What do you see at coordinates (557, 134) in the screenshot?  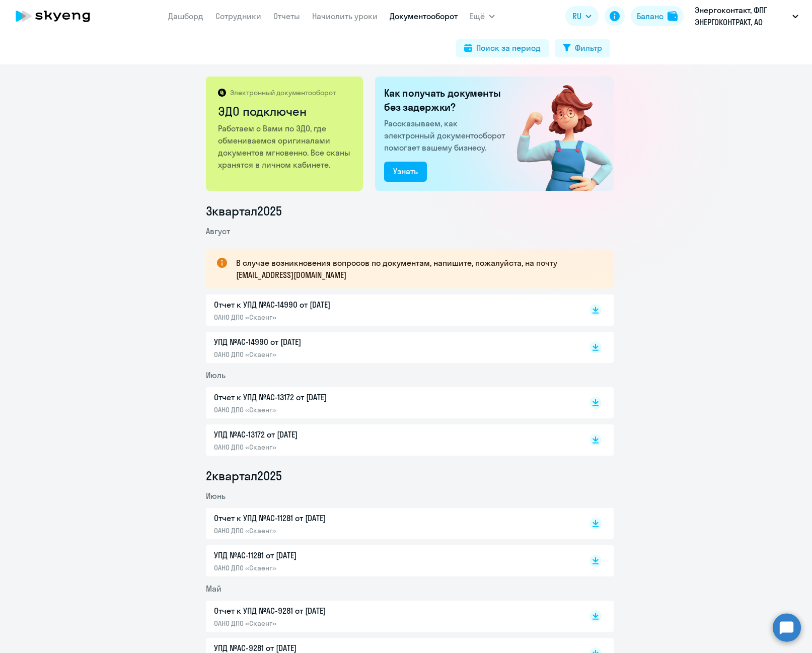 I see `img: connected` at bounding box center [557, 134].